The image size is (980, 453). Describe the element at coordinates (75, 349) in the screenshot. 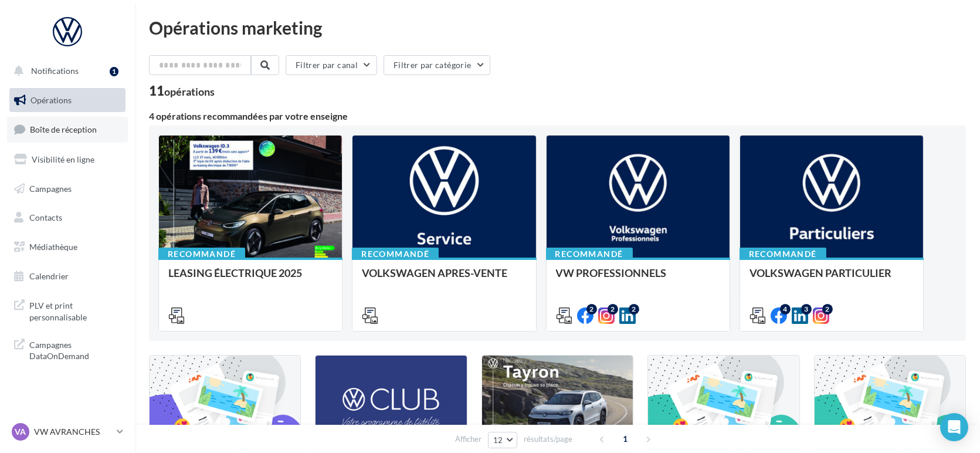

I see `span: Campagnes DataOnDemand` at that location.